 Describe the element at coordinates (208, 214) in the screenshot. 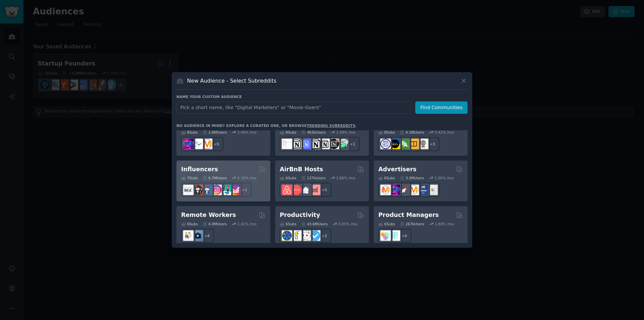

I see `h2: Remote Workers` at that location.